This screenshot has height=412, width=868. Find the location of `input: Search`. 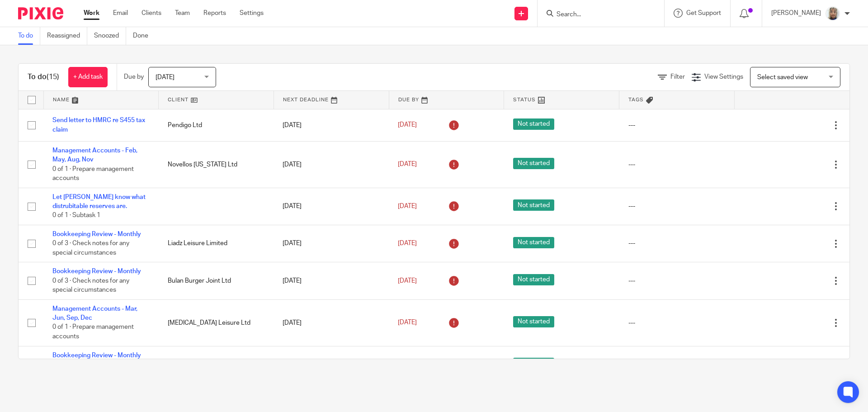

input: Search is located at coordinates (597, 15).